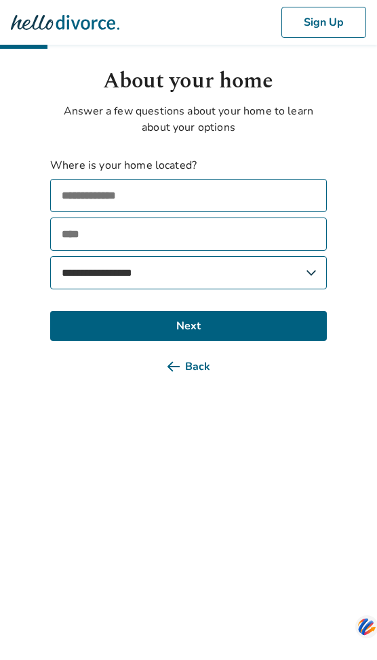  Describe the element at coordinates (188, 367) in the screenshot. I see `button: Back` at that location.